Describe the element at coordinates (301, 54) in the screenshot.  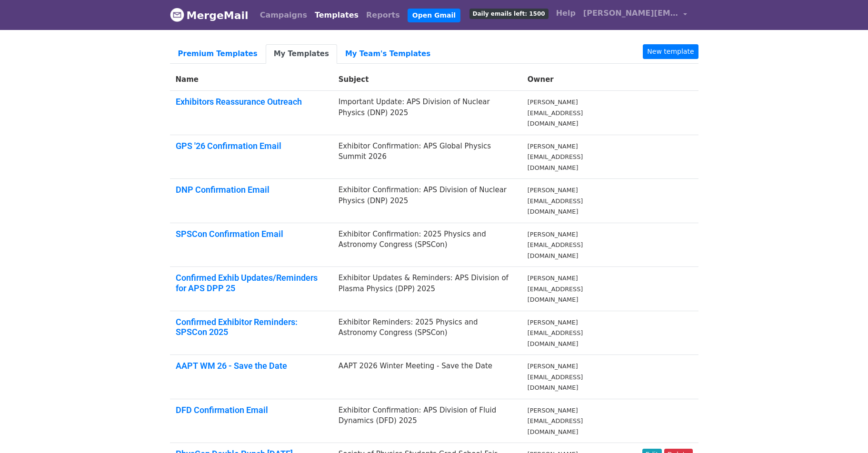
I see `a: My Templates` at that location.